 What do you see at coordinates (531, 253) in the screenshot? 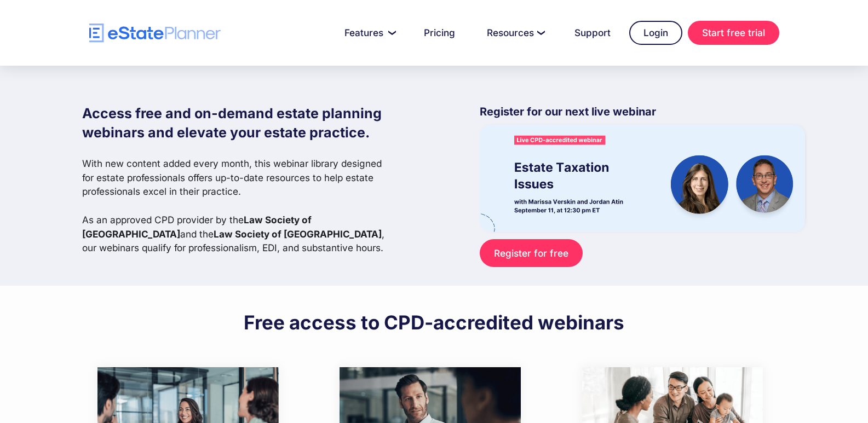
I see `a: Register for free` at bounding box center [531, 253].